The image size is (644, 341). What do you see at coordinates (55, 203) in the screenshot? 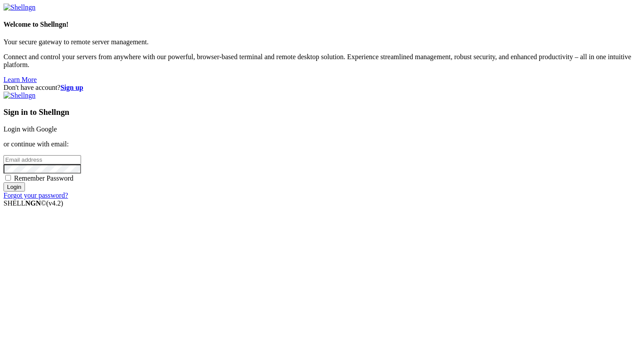
I see `span: 4.2.0` at bounding box center [55, 203].